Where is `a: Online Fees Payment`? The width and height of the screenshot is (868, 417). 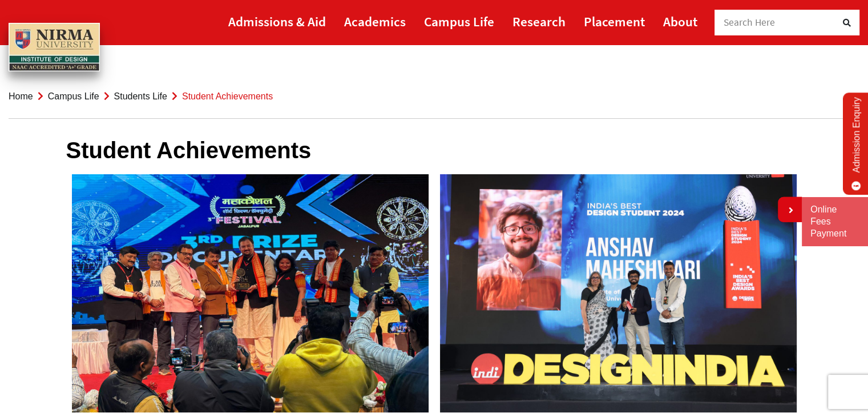 a: Online Fees Payment is located at coordinates (835, 222).